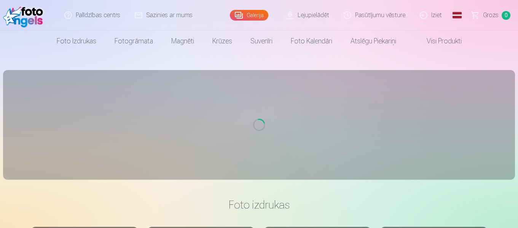 The height and width of the screenshot is (228, 518). I want to click on a: Atslēgu piekariņi, so click(373, 41).